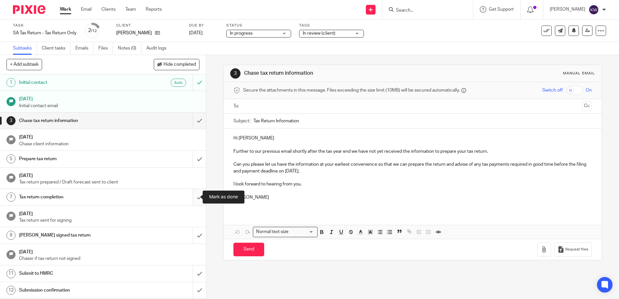  What do you see at coordinates (11, 197) in the screenshot?
I see `div: 7` at bounding box center [11, 197].